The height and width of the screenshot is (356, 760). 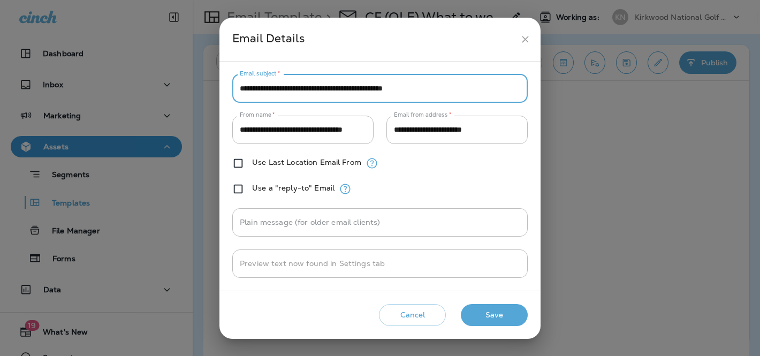 I want to click on button: close, so click(x=525, y=39).